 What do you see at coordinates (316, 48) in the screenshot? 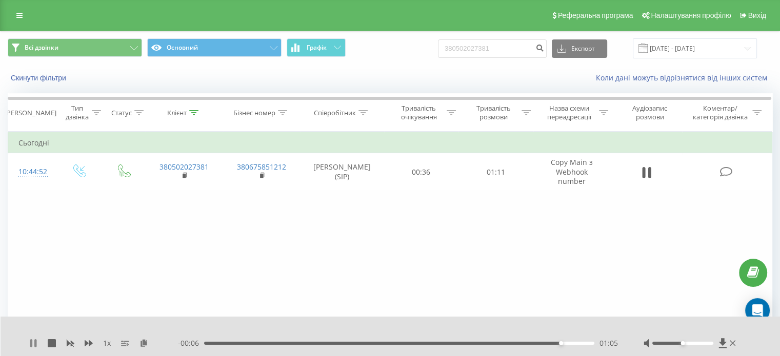
I see `span: Графік` at bounding box center [316, 48].